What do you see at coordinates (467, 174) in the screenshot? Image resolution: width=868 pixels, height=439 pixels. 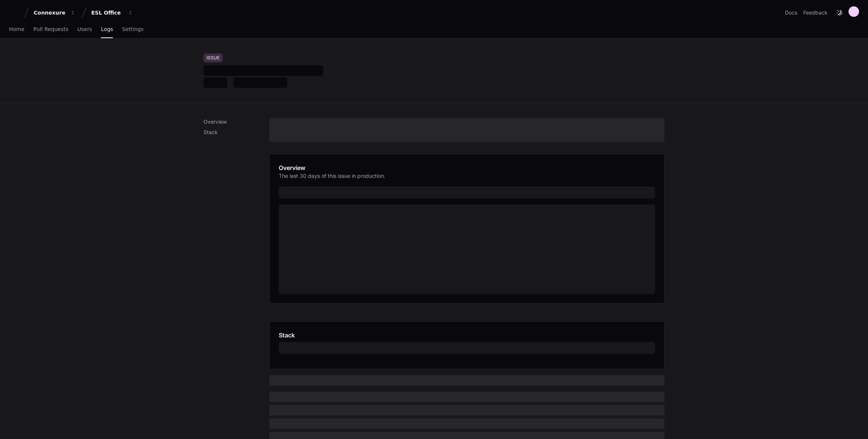 I see `app-pz-page-link-header: Overview` at bounding box center [467, 174].